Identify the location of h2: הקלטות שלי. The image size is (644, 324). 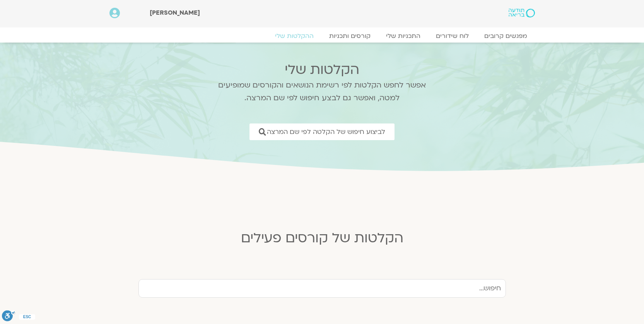
(322, 69).